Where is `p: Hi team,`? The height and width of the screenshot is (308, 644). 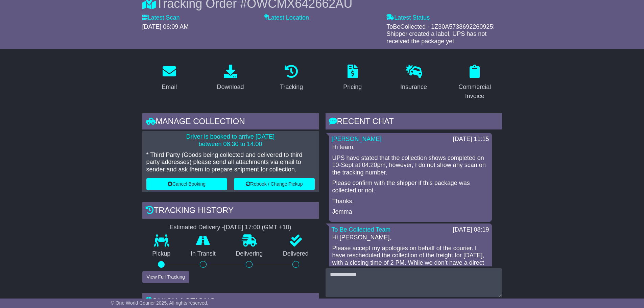
p: Hi team, is located at coordinates (410, 148).